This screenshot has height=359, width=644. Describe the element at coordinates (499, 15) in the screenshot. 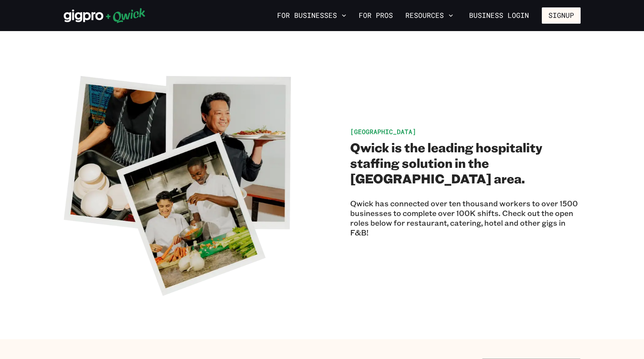

I see `a: Business Login` at that location.